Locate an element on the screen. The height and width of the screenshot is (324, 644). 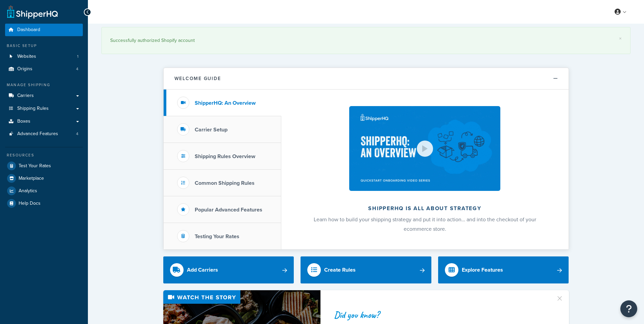
span: Analytics is located at coordinates (28, 191).